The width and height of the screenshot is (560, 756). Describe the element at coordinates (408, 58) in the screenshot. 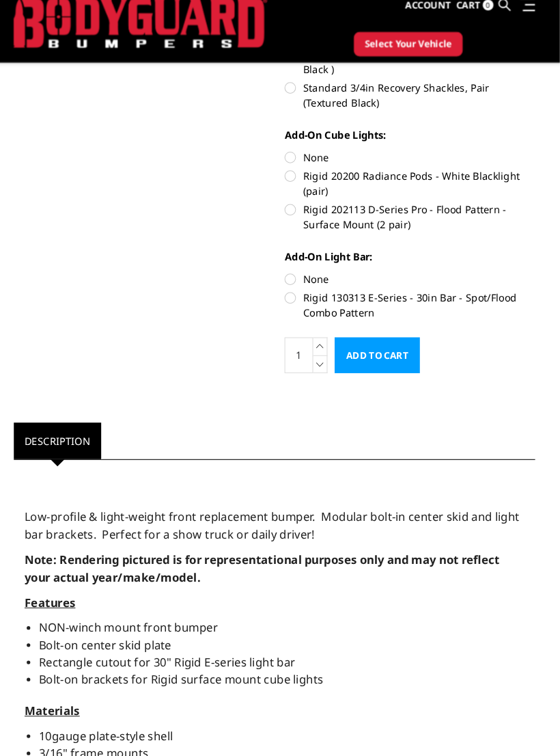

I see `button: Select Your Vehicle` at that location.